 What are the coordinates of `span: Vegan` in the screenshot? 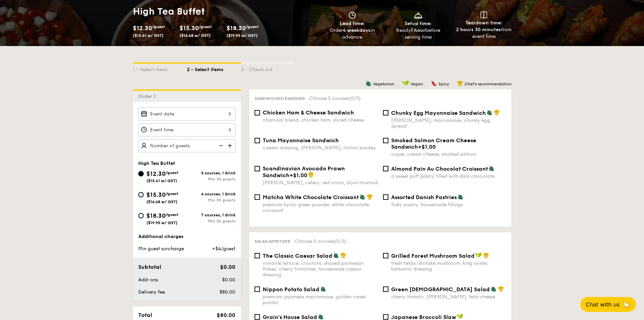 It's located at (416, 84).